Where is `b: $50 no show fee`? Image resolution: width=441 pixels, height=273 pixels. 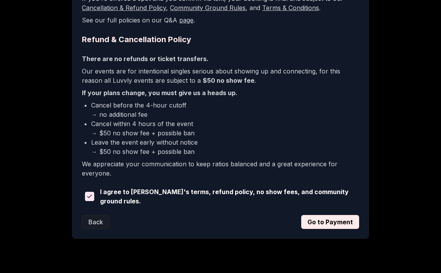 b: $50 no show fee is located at coordinates (229, 80).